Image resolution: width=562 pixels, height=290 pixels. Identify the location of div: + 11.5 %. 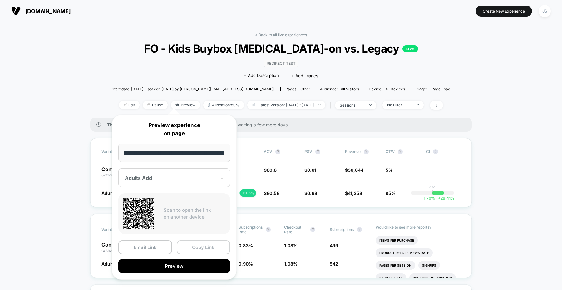
(248, 193).